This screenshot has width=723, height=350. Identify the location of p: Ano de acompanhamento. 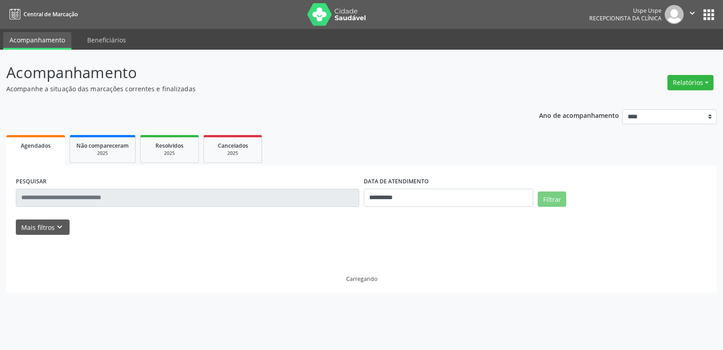
(579, 115).